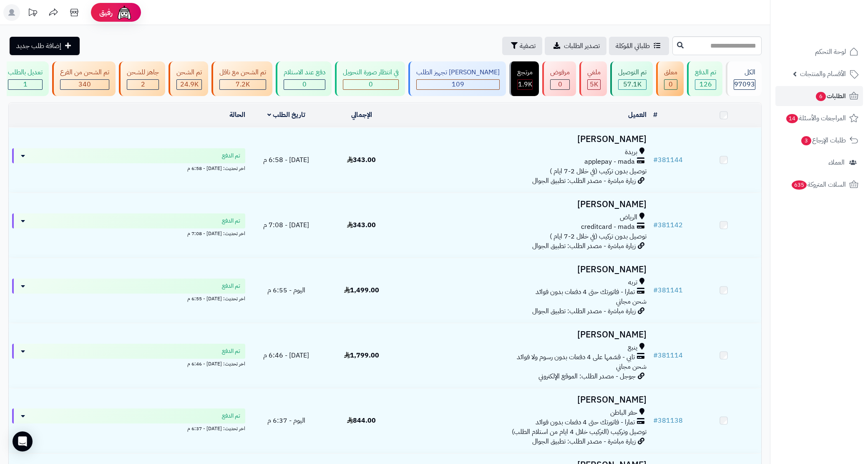 The height and width of the screenshot is (464, 868). I want to click on span: 2, so click(143, 85).